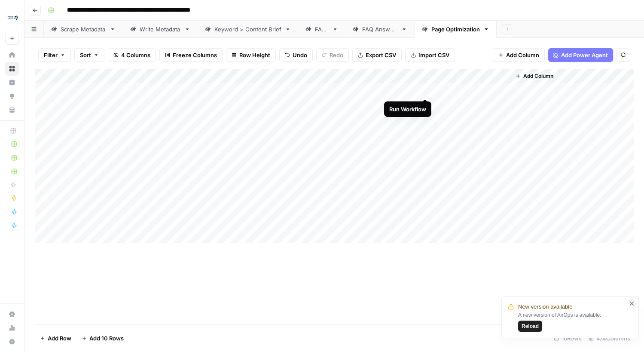  Describe the element at coordinates (84, 30) in the screenshot. I see `div: Scrape Metadata` at that location.